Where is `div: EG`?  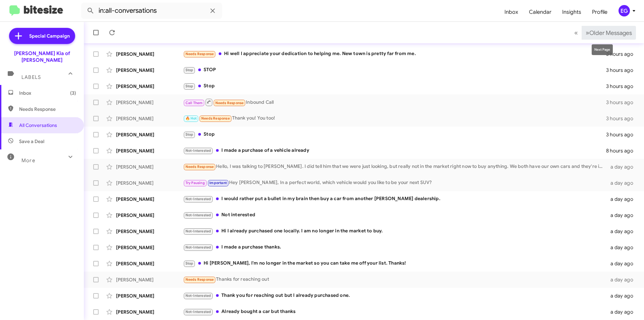
div: EG is located at coordinates (624, 11).